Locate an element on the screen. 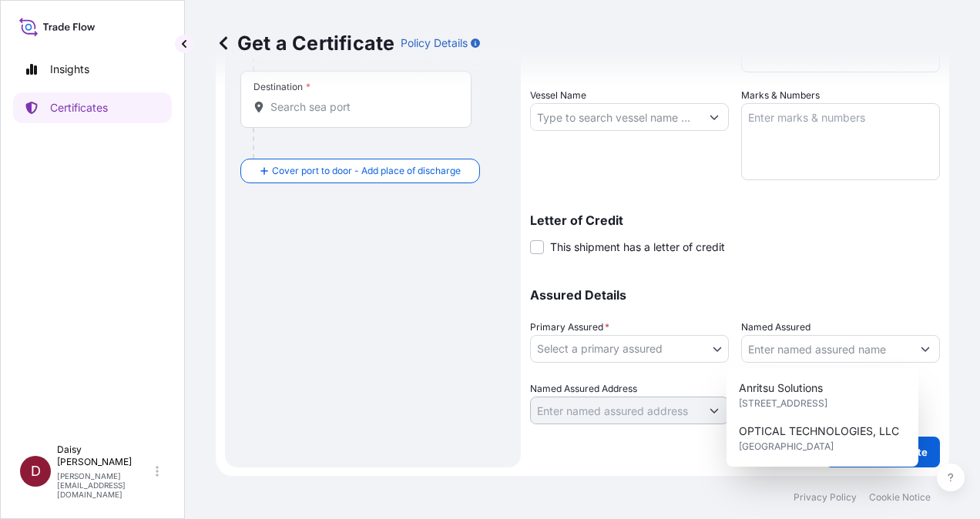 Image resolution: width=980 pixels, height=519 pixels. span: D is located at coordinates (36, 472).